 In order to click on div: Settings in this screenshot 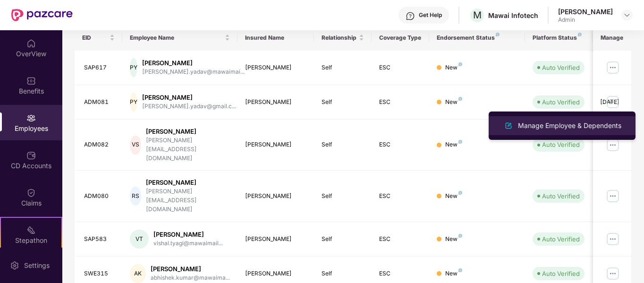, I will do `click(37, 265)`.